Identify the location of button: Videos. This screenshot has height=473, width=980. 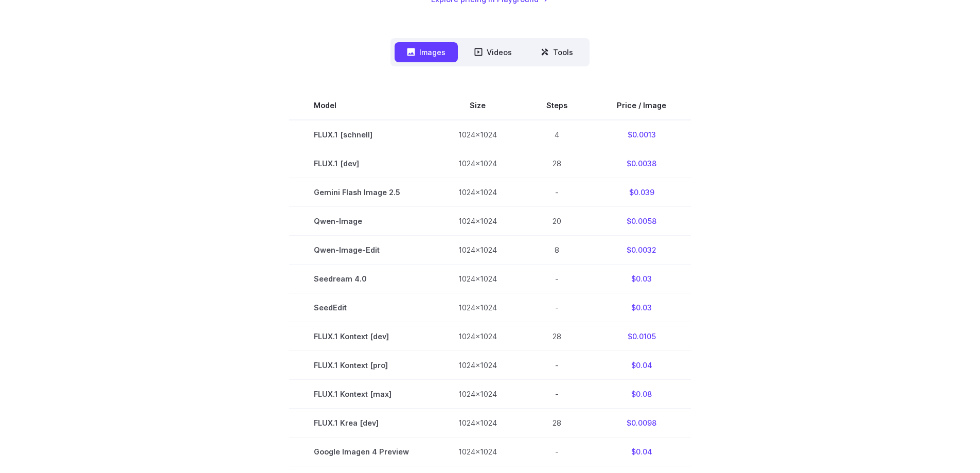
(493, 52).